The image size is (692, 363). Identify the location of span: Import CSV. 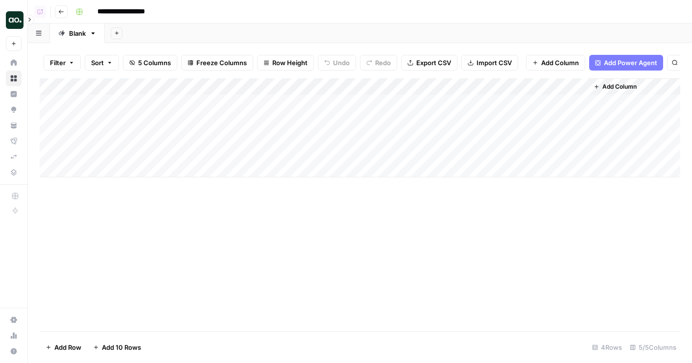
(494, 63).